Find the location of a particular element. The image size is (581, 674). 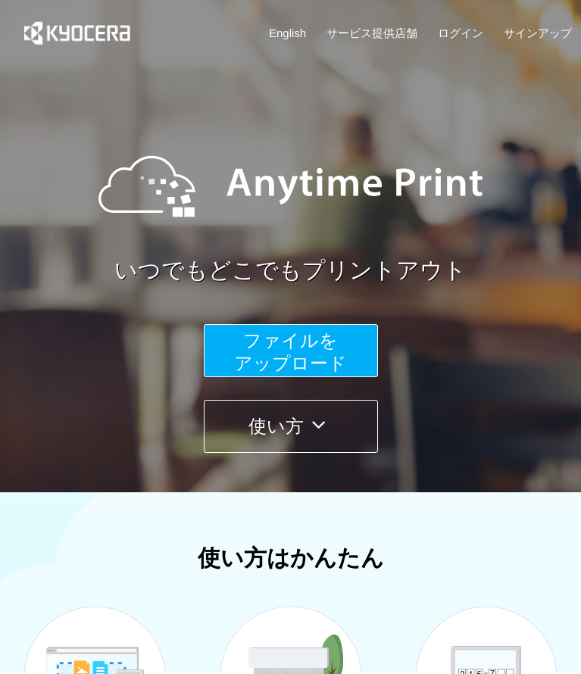

span: ファイルを ​​アップロード is located at coordinates (290, 351).